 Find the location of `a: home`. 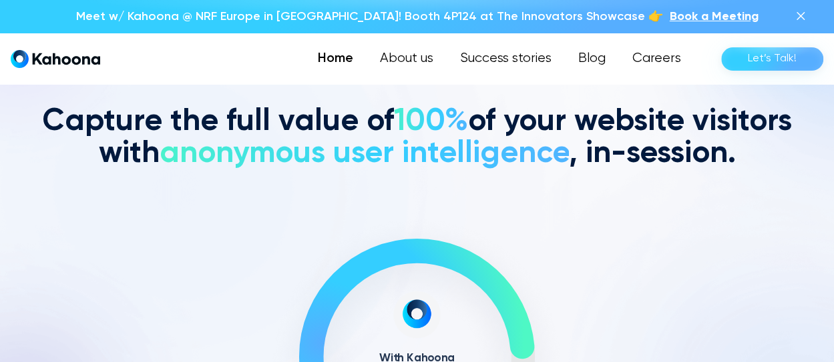

a: home is located at coordinates (55, 59).